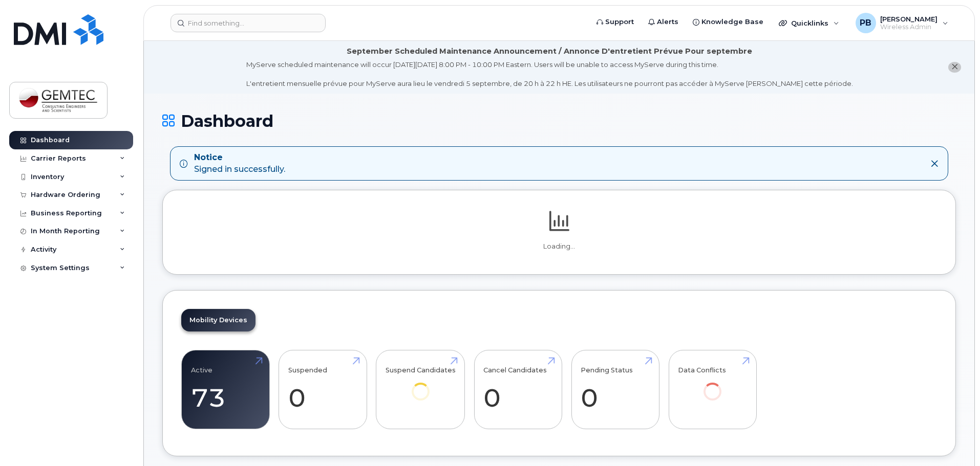 The width and height of the screenshot is (980, 466). I want to click on a: Cancel Candidates 0, so click(518, 390).